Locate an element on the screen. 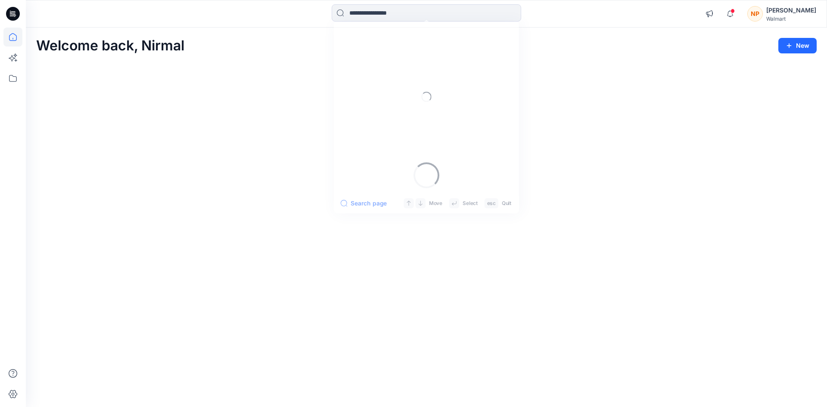 This screenshot has width=827, height=407. p: Move is located at coordinates (435, 203).